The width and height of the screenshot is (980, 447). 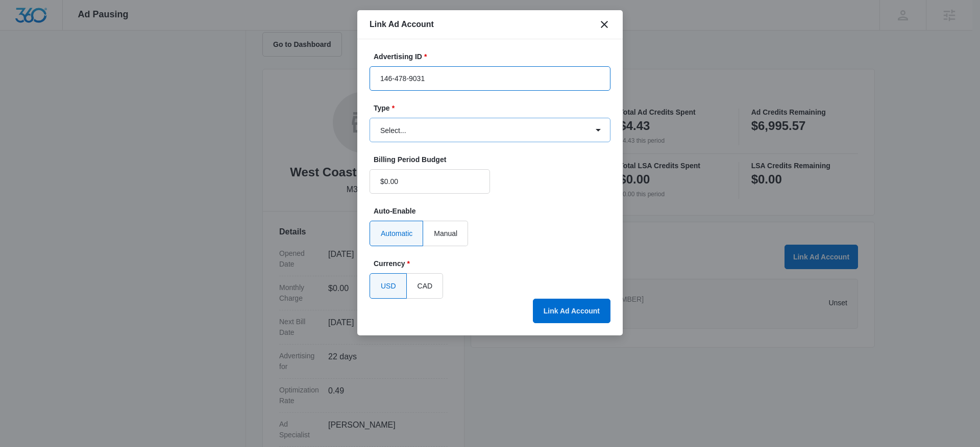 I want to click on label: Currency, so click(x=494, y=264).